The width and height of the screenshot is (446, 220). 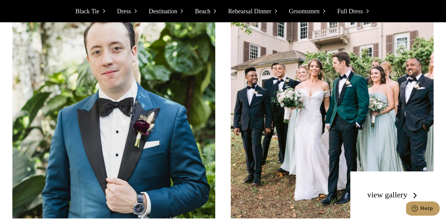 What do you see at coordinates (393, 195) in the screenshot?
I see `a: view gallery` at bounding box center [393, 195].